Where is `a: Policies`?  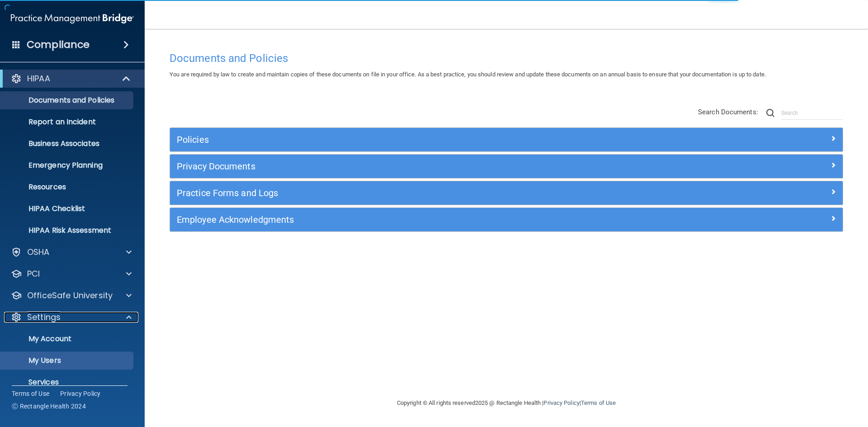 a: Policies is located at coordinates (507, 139).